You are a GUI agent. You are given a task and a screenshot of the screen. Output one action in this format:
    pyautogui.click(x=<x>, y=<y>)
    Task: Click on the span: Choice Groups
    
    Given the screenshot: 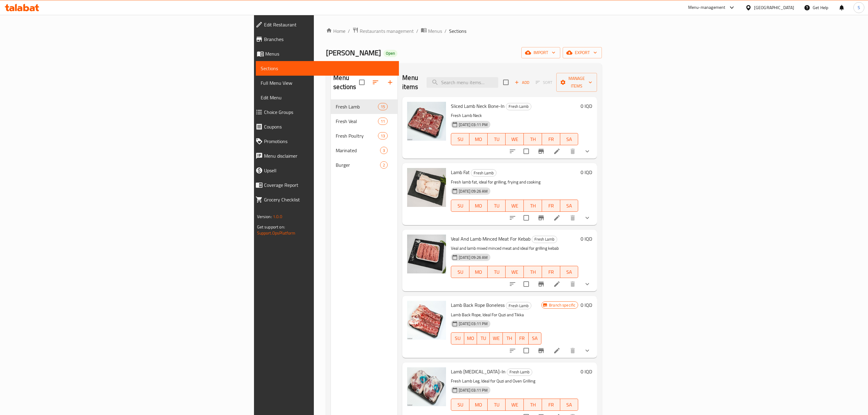 What is the action you would take?
    pyautogui.click(x=329, y=112)
    